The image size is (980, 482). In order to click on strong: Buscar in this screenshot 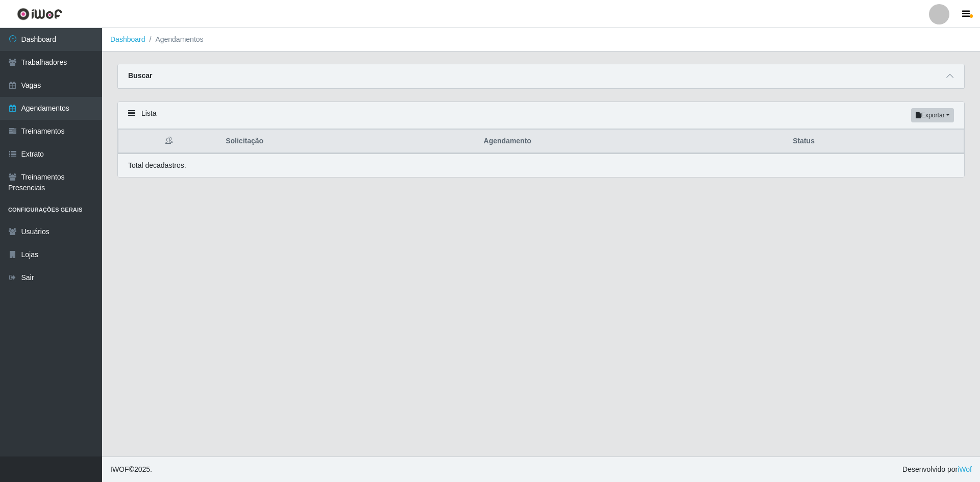, I will do `click(140, 75)`.